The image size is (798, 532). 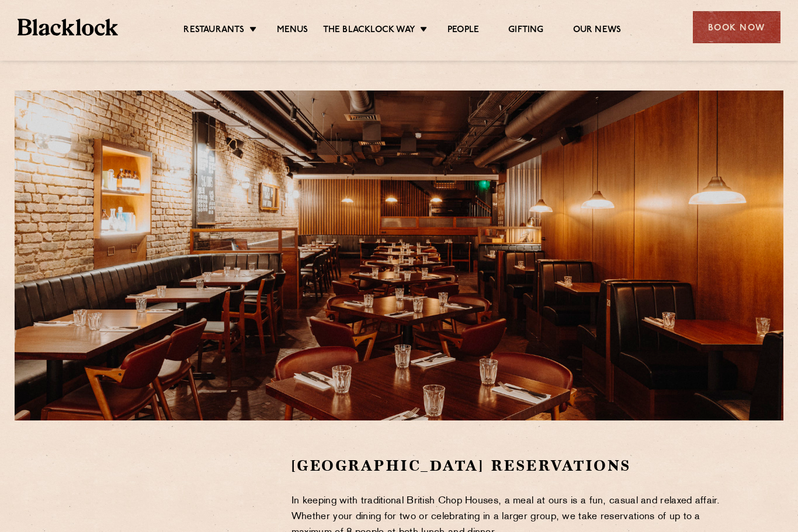 What do you see at coordinates (369, 30) in the screenshot?
I see `a: The Blacklock Way` at bounding box center [369, 30].